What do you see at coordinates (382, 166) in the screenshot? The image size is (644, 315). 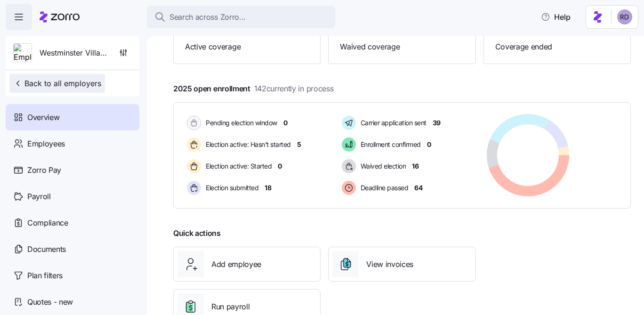 I see `span: Waived election` at bounding box center [382, 166].